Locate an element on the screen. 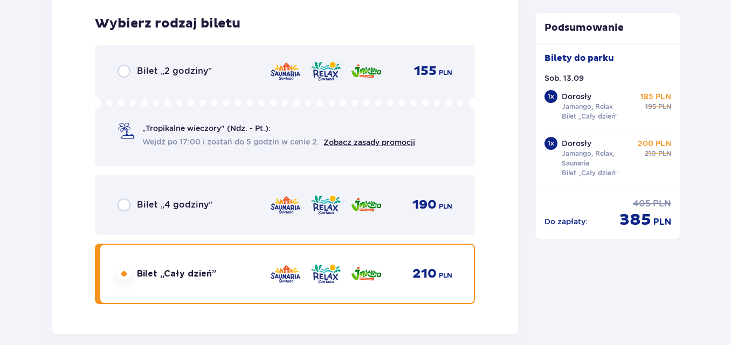 Image resolution: width=731 pixels, height=345 pixels. p: 185 PLN is located at coordinates (656, 97).